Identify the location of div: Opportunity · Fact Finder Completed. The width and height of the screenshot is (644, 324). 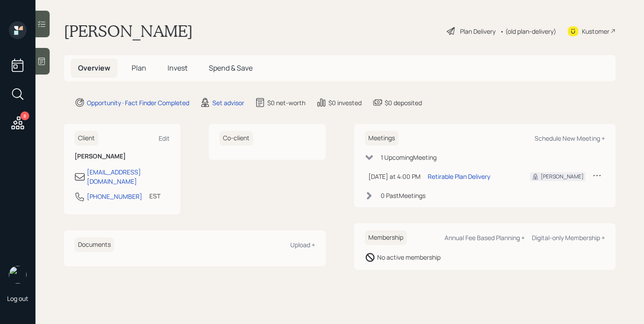
(138, 103).